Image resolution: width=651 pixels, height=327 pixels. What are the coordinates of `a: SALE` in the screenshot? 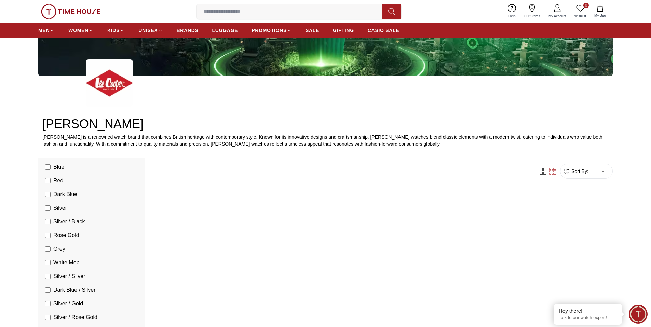 It's located at (312, 30).